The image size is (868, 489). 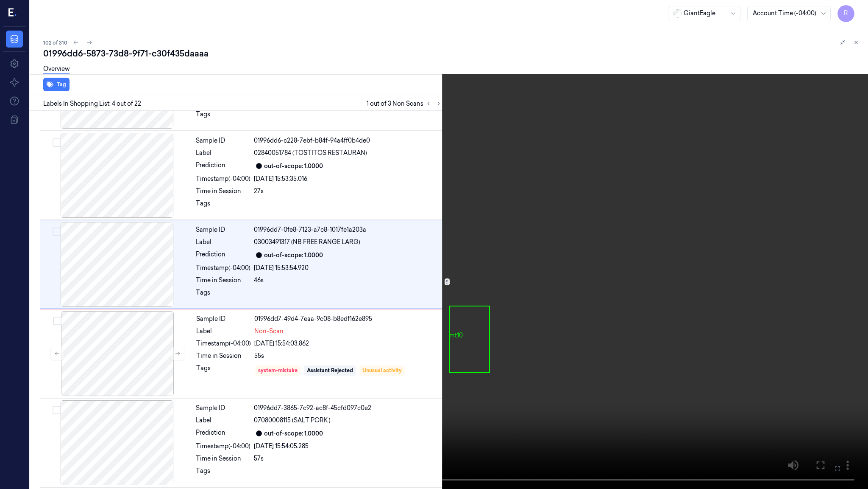 I want to click on span: 07080008115 (SALT PORK ), so click(x=292, y=420).